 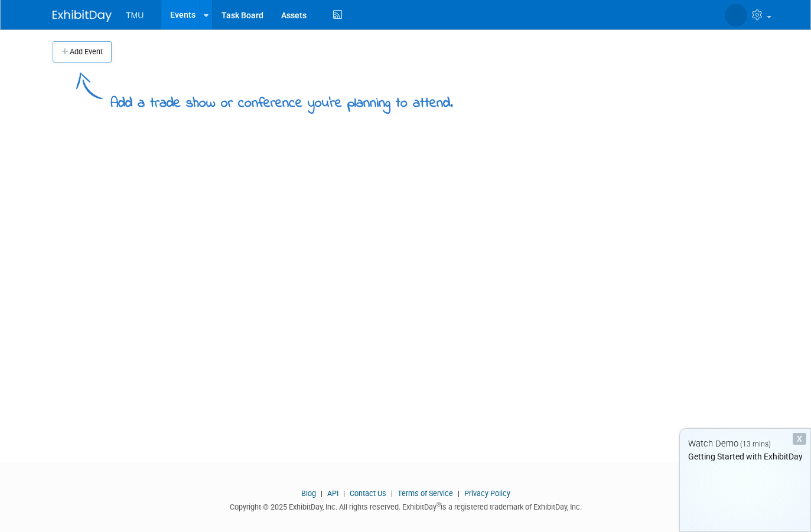 I want to click on span: (13 mins), so click(x=756, y=444).